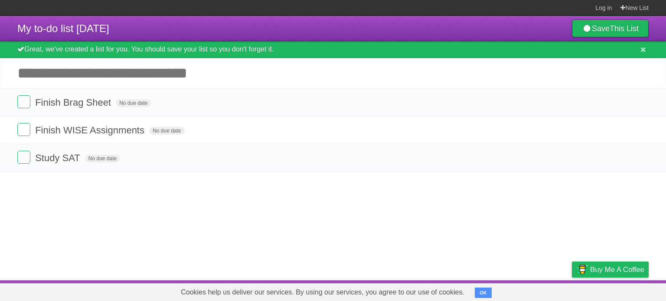 Image resolution: width=666 pixels, height=301 pixels. I want to click on span: Buy me a coffee, so click(617, 270).